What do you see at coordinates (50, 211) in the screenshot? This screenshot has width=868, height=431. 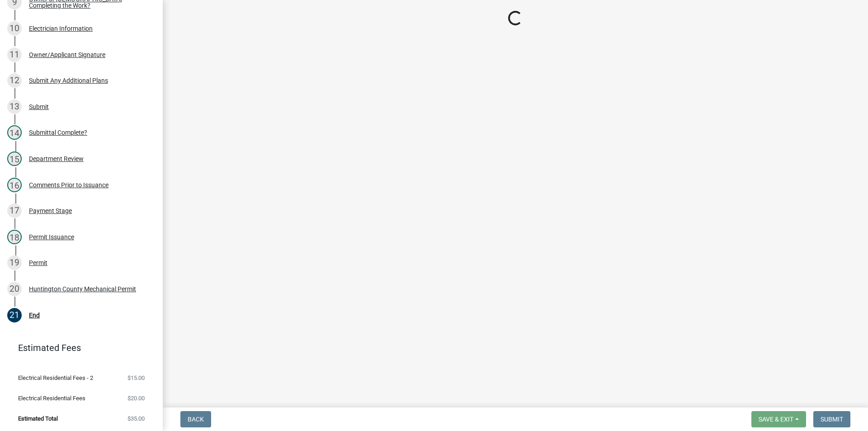 I see `div: Payment Stage` at bounding box center [50, 211].